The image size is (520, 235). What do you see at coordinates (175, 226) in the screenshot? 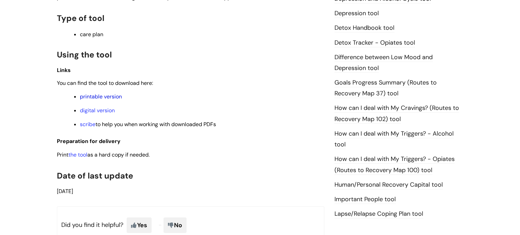
I see `span: No` at bounding box center [175, 226].